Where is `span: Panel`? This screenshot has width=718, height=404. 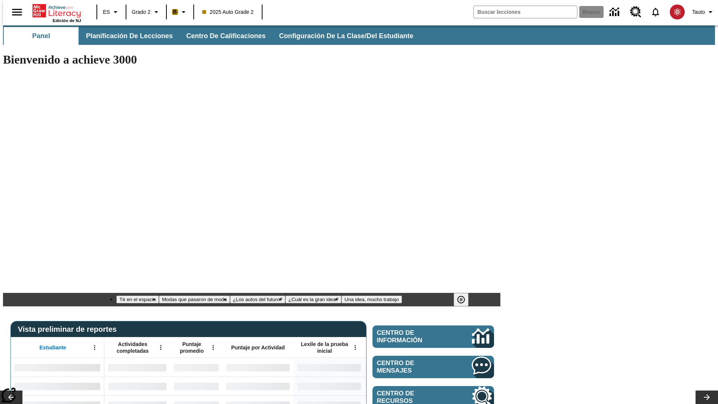
span: Panel is located at coordinates (41, 36).